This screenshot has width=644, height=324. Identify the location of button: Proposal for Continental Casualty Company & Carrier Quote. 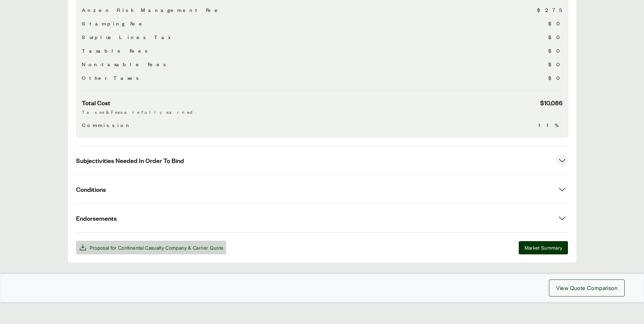
(151, 248).